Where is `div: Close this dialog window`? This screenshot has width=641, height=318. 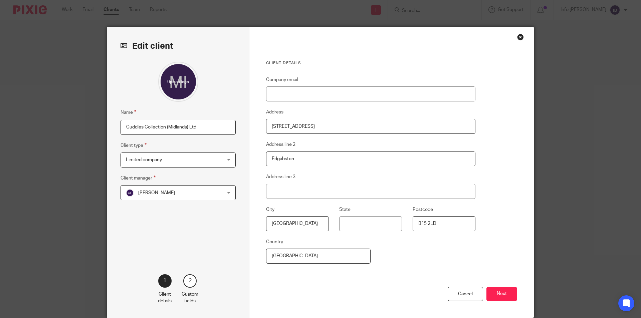 div: Close this dialog window is located at coordinates (520, 37).